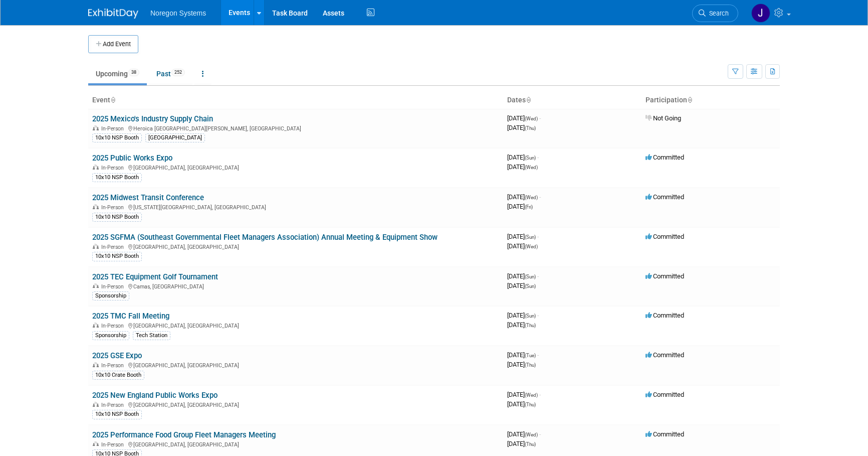 The width and height of the screenshot is (868, 456). Describe the element at coordinates (155, 277) in the screenshot. I see `a: 2025 TEC Equipment Golf Tournament` at that location.